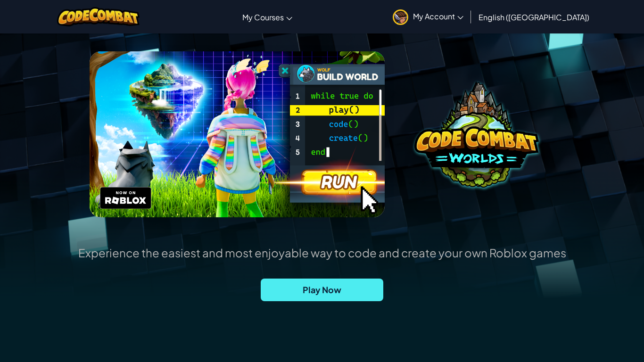 The width and height of the screenshot is (644, 362). Describe the element at coordinates (476, 135) in the screenshot. I see `img: coco-worlds-no-desc.png` at that location.